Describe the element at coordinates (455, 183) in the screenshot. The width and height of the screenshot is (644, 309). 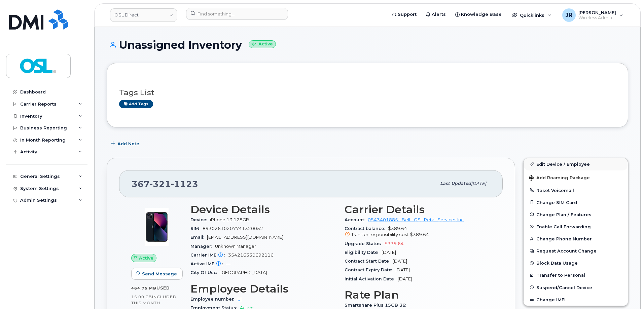
I see `span: Last updated` at that location.